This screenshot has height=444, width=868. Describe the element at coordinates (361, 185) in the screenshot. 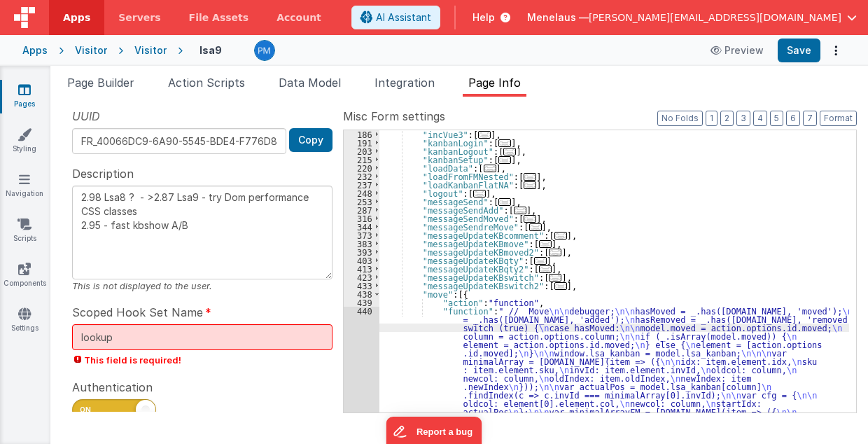

I see `div: 237` at that location.